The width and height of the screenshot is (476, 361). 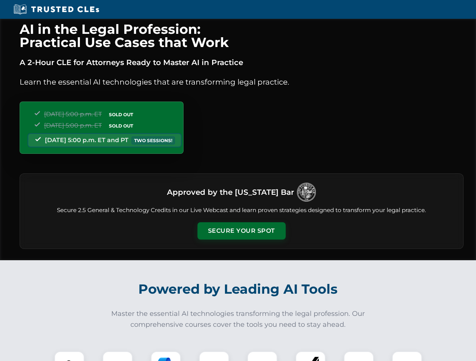 I want to click on img: Logo, so click(x=306, y=192).